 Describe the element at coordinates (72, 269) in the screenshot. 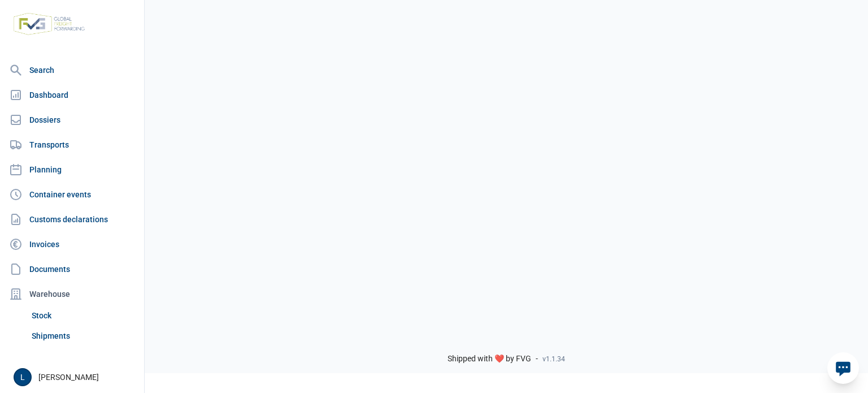

I see `a: Documents` at that location.